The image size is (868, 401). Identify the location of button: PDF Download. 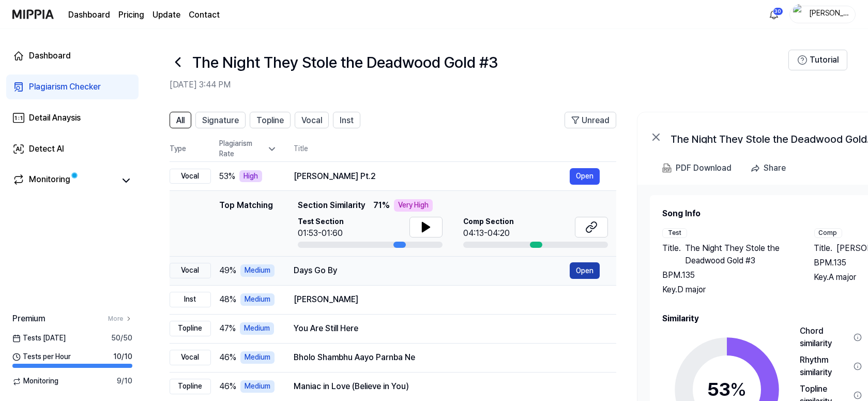
(697, 168).